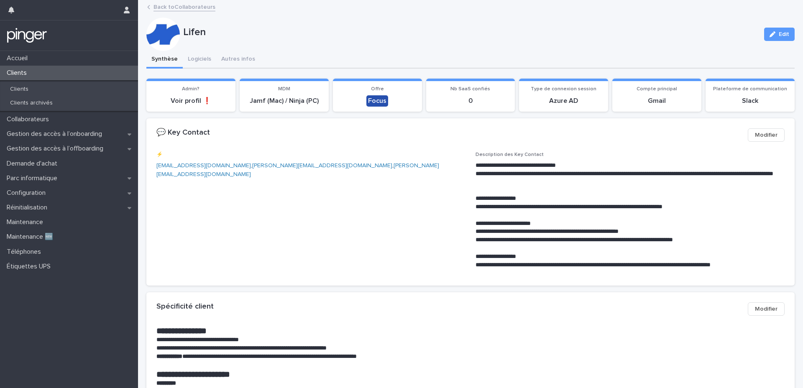 The image size is (803, 388). Describe the element at coordinates (31, 237) in the screenshot. I see `p: Maintenance 🆕` at that location.